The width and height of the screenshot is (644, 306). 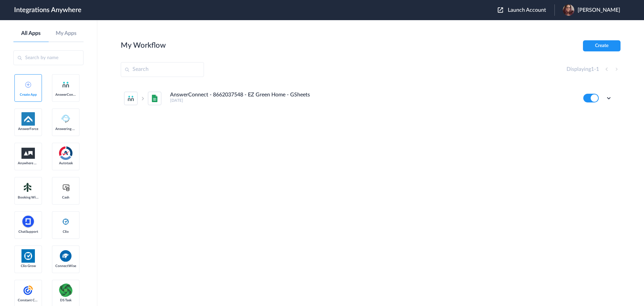 I want to click on img: answerconnect-logo.svg, so click(x=65, y=84).